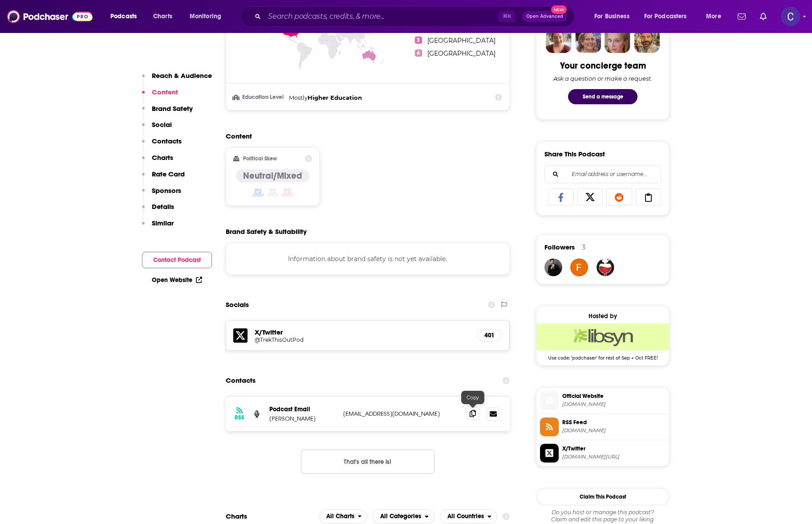 This screenshot has height=524, width=812. I want to click on span: RSS Feed, so click(614, 422).